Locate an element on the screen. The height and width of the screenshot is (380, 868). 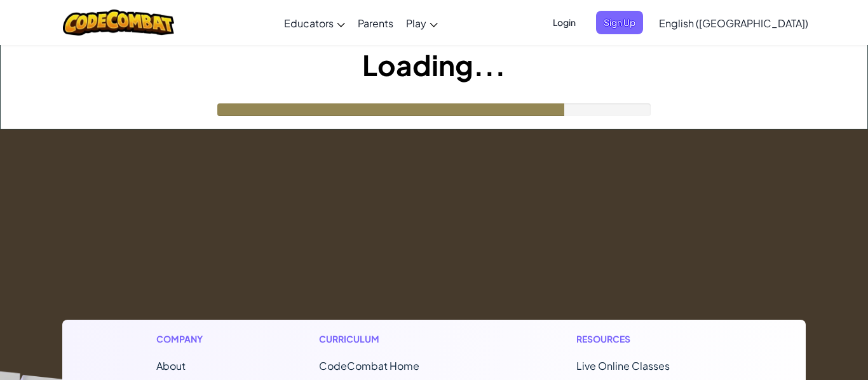
span: CodeCombat Home is located at coordinates (370, 366).